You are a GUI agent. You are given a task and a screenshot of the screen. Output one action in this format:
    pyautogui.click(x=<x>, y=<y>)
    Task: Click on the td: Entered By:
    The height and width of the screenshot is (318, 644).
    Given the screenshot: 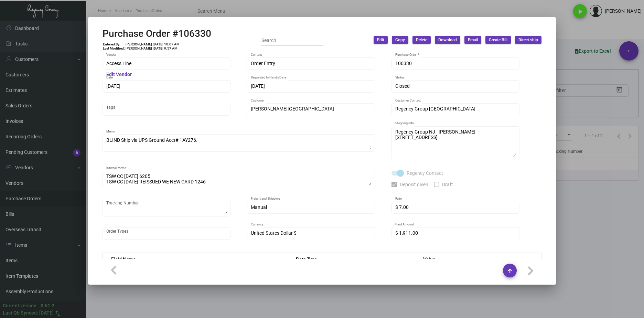 What is the action you would take?
    pyautogui.click(x=114, y=44)
    